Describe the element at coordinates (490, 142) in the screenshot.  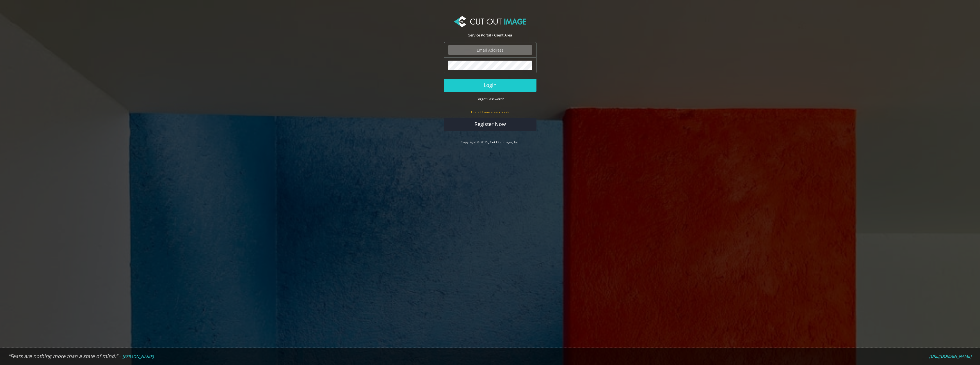
I see `a: Copyright © 2025, Cut Out Image, Inc.` at that location.